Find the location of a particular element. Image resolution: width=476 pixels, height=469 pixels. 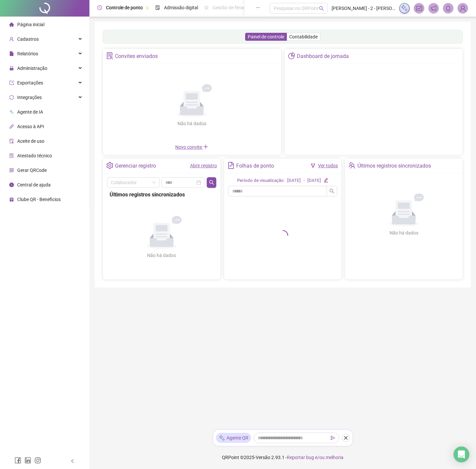

span: fund is located at coordinates (419, 8).